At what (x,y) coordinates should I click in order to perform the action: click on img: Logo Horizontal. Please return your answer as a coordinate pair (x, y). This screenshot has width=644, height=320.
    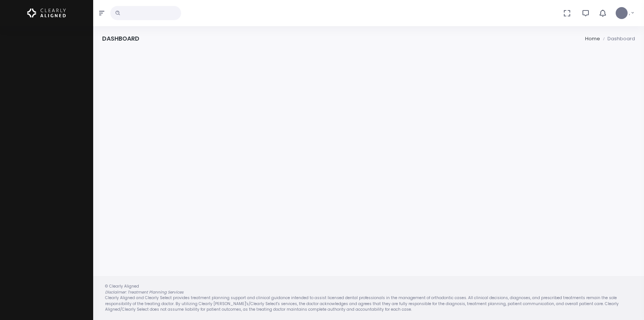
    Looking at the image, I should click on (46, 13).